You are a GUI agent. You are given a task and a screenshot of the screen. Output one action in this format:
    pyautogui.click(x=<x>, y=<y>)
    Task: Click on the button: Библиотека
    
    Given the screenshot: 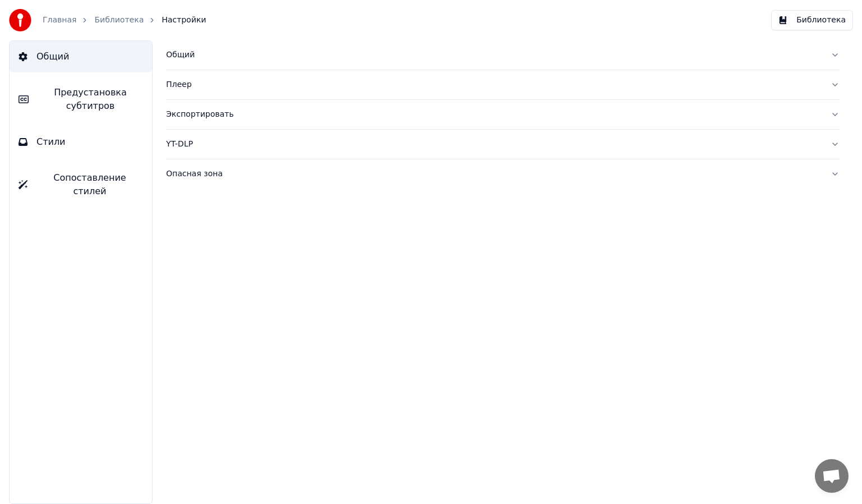 What is the action you would take?
    pyautogui.click(x=812, y=20)
    